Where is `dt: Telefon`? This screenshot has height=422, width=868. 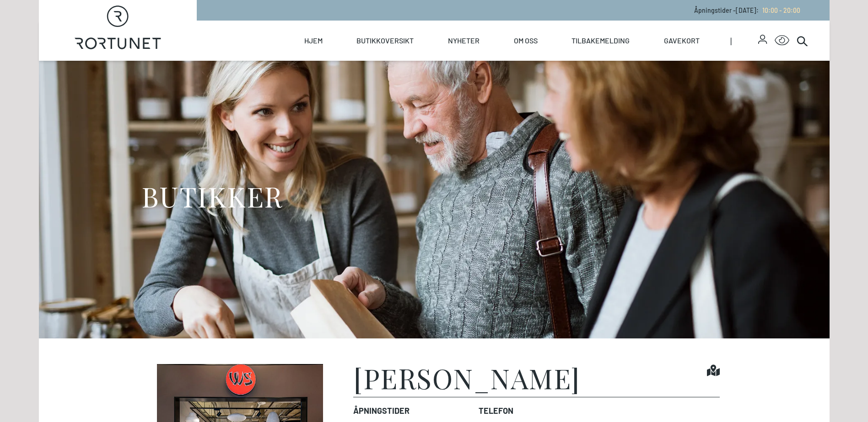 dt: Telefon is located at coordinates (496, 411).